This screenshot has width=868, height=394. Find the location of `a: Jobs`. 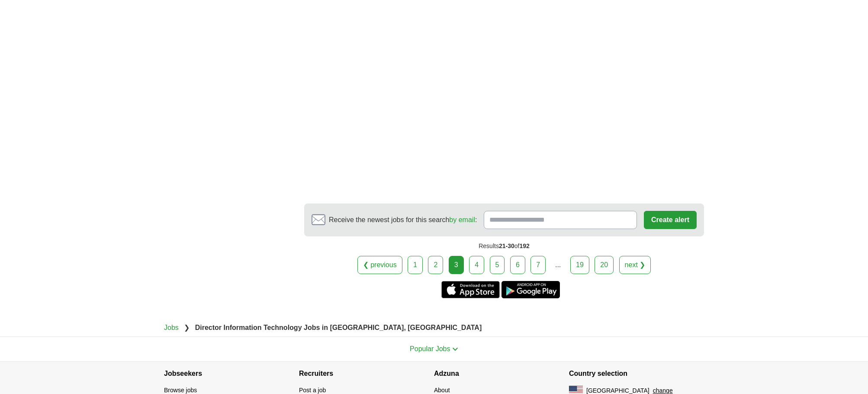

a: Jobs is located at coordinates (171, 328).